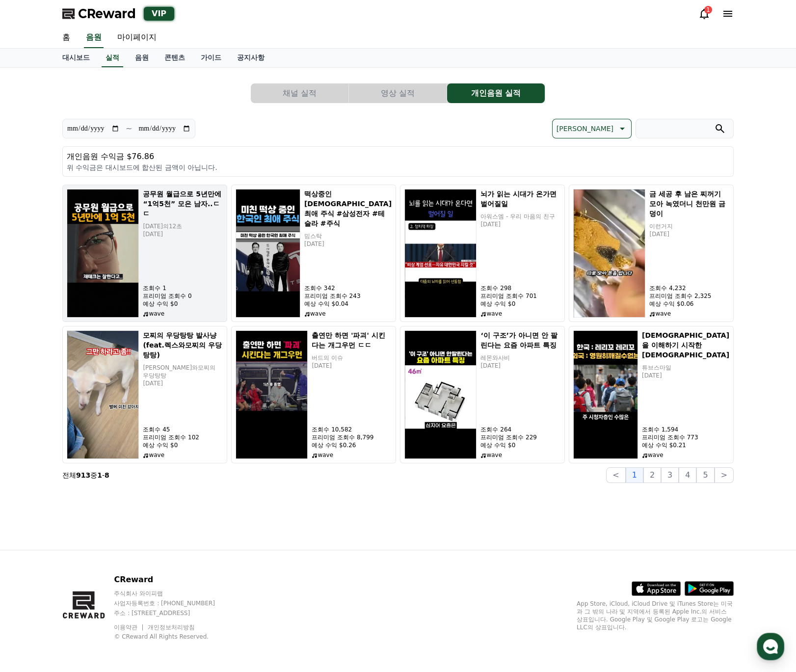 The height and width of the screenshot is (672, 796). I want to click on button: 개인음원 실적, so click(495, 93).